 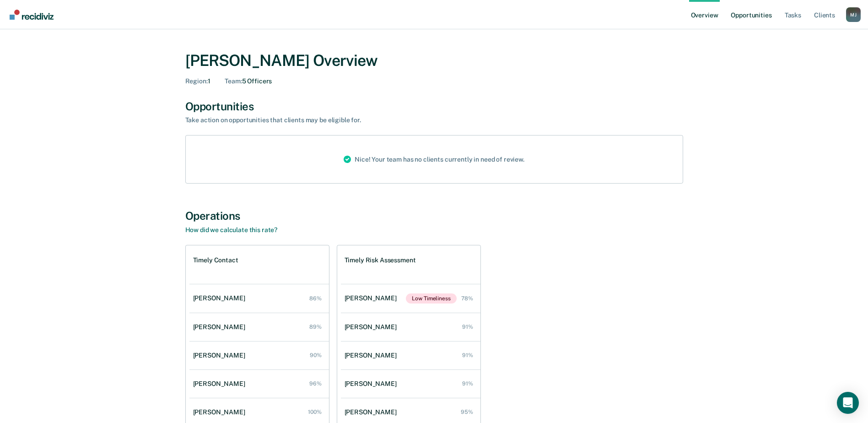 I want to click on button: Profile dropdown button, so click(x=853, y=15).